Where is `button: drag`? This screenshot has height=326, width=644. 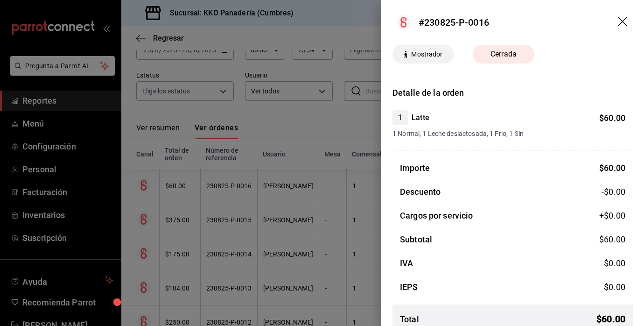 button: drag is located at coordinates (624, 22).